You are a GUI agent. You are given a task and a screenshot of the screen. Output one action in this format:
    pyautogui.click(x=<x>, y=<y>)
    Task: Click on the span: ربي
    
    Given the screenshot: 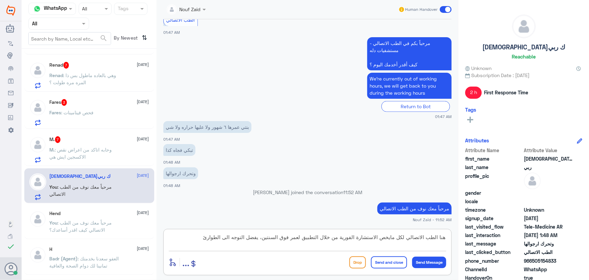 What is the action you would take?
    pyautogui.click(x=549, y=167)
    